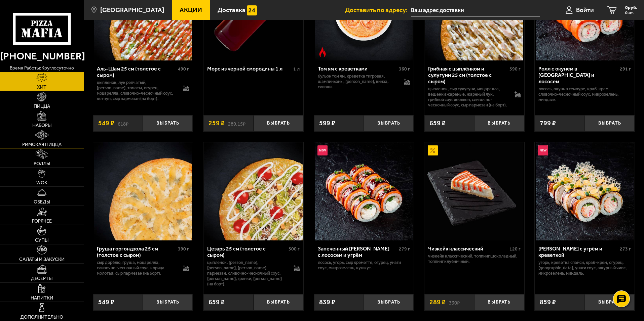  Describe the element at coordinates (252, 10) in the screenshot. I see `img: 15daf4d41897b9f0e9f617042186c801.svg` at that location.